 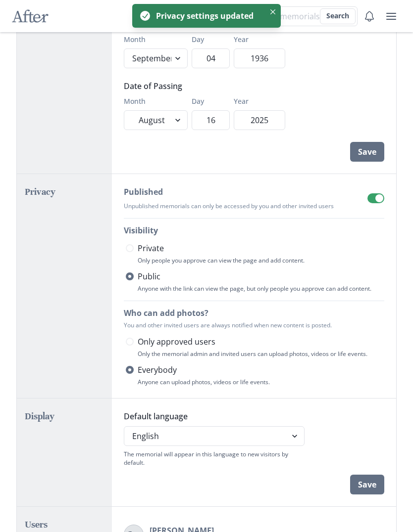 What do you see at coordinates (254, 325) in the screenshot?
I see `p: You and other invited users are always notified when new content is posted.` at bounding box center [254, 325].